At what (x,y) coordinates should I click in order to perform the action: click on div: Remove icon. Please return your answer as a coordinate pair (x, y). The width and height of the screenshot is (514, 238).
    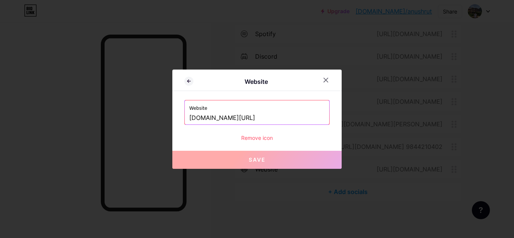
    Looking at the image, I should click on (257, 138).